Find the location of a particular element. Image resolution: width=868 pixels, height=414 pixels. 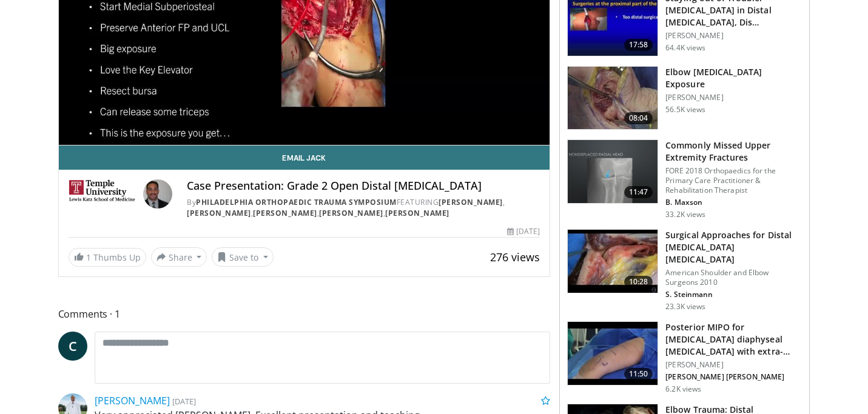

button: Share is located at coordinates (179, 257).